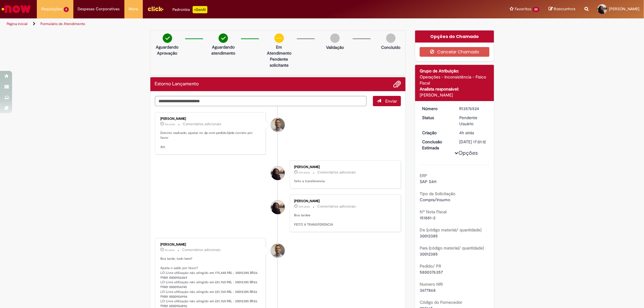 This screenshot has width=644, height=308. What do you see at coordinates (436, 118) in the screenshot?
I see `dt: Status` at bounding box center [436, 118].